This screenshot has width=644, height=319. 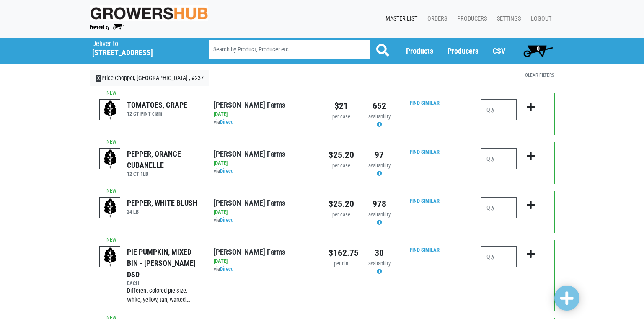 I want to click on a: CSV, so click(x=499, y=51).